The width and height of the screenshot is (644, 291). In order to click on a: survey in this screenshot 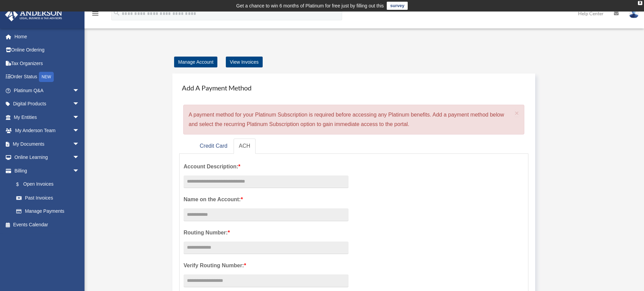, I will do `click(397, 6)`.